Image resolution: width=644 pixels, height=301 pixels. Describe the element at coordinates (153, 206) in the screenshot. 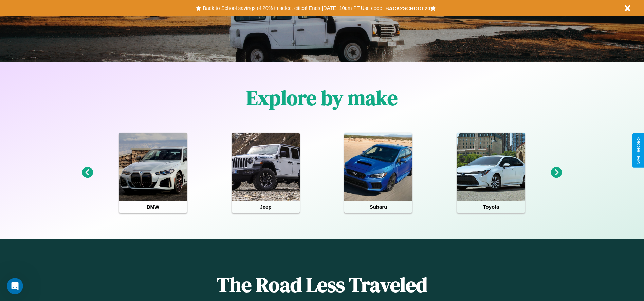

I see `h4: BMW` at that location.